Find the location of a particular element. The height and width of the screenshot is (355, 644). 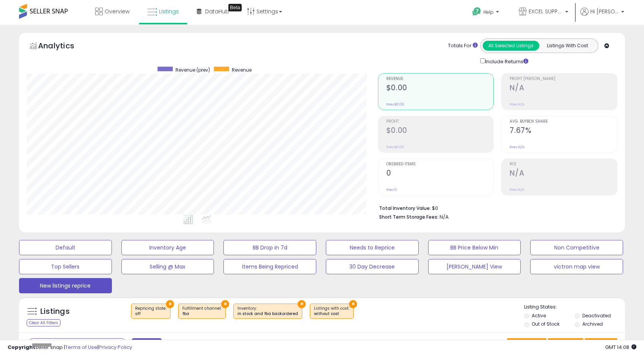

button: Default is located at coordinates (66, 248).